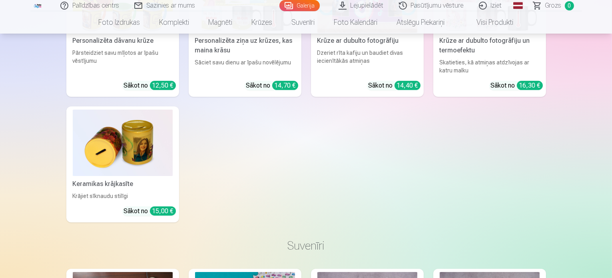 The image size is (612, 278). Describe the element at coordinates (285, 85) in the screenshot. I see `div: 14,70 €` at that location.